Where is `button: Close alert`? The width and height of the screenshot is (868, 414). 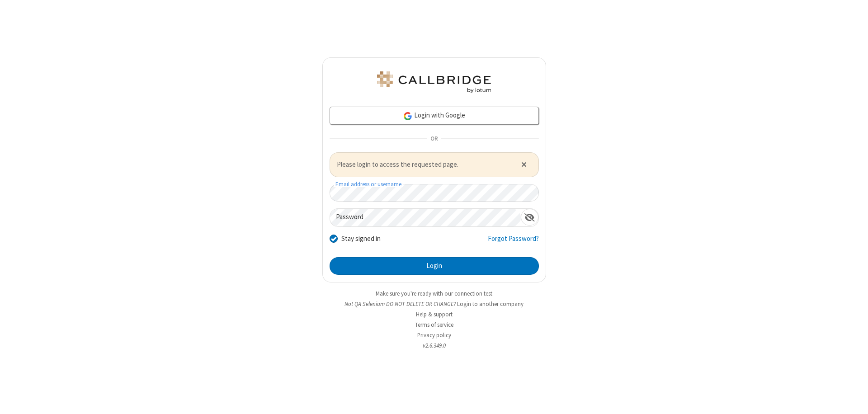
button: Close alert is located at coordinates (524, 164).